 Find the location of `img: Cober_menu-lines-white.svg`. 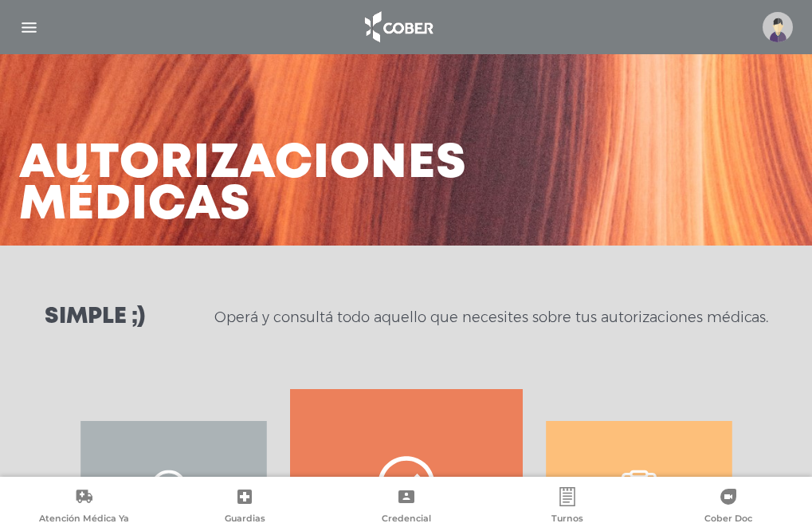

img: Cober_menu-lines-white.svg is located at coordinates (28, 27).